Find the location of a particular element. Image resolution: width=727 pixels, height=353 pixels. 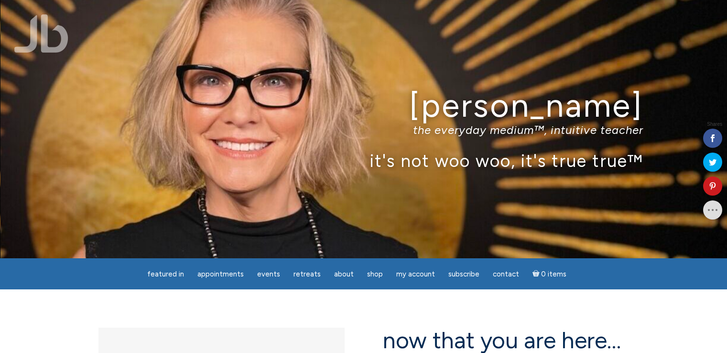

span: Contact is located at coordinates (506, 274).